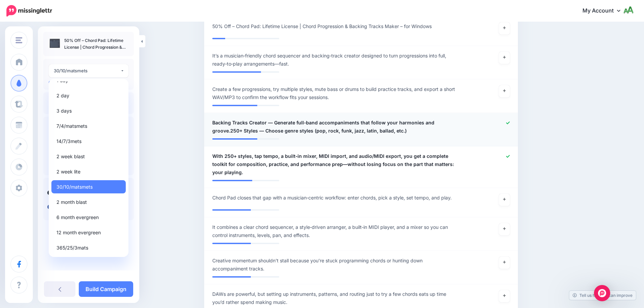  What do you see at coordinates (335, 231) in the screenshot?
I see `span: It combines a clear chord sequencer, a style‑driven arranger, a built‑in MIDI player, and a mixer...` at bounding box center [335, 231].